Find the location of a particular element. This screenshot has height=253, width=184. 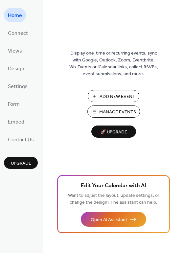

span: Add New Event is located at coordinates (117, 96).